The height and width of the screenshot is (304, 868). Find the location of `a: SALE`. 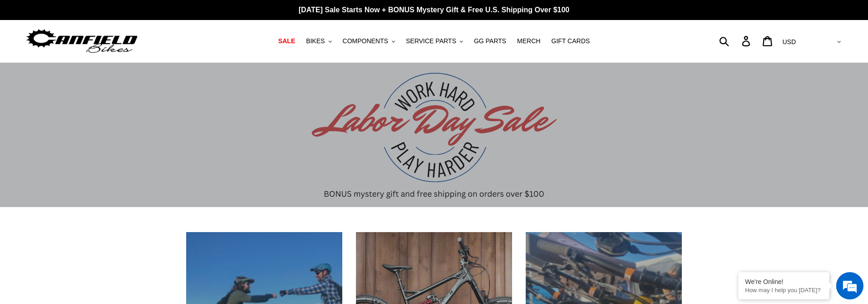

a: SALE is located at coordinates (286, 41).